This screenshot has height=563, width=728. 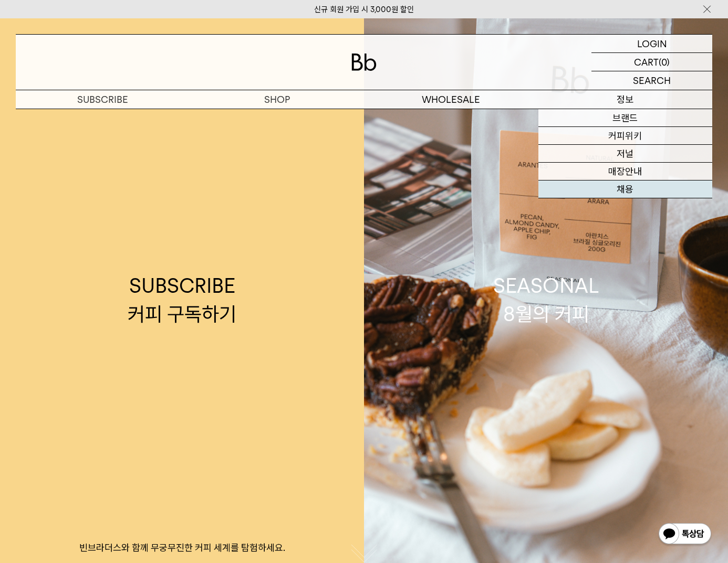 What do you see at coordinates (652, 44) in the screenshot?
I see `a: LOGIN` at bounding box center [652, 44].